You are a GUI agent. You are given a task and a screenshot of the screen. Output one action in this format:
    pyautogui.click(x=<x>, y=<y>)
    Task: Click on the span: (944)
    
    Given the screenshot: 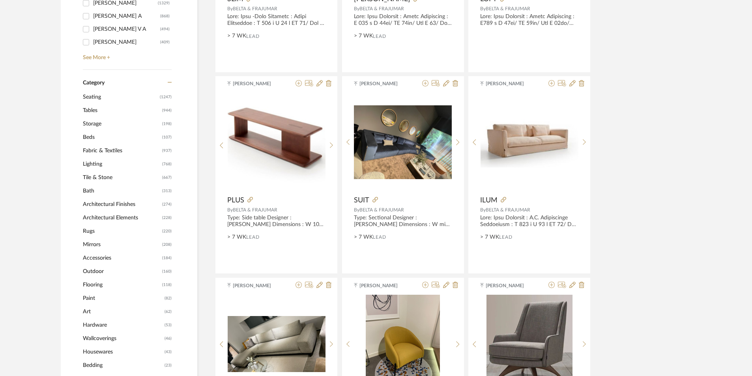 What is the action you would take?
    pyautogui.click(x=167, y=110)
    